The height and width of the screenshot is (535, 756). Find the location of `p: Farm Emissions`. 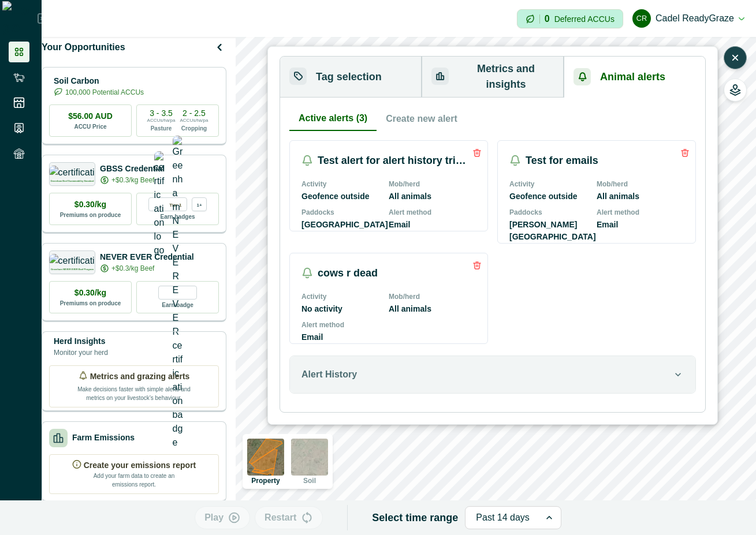

p: Farm Emissions is located at coordinates (103, 438).